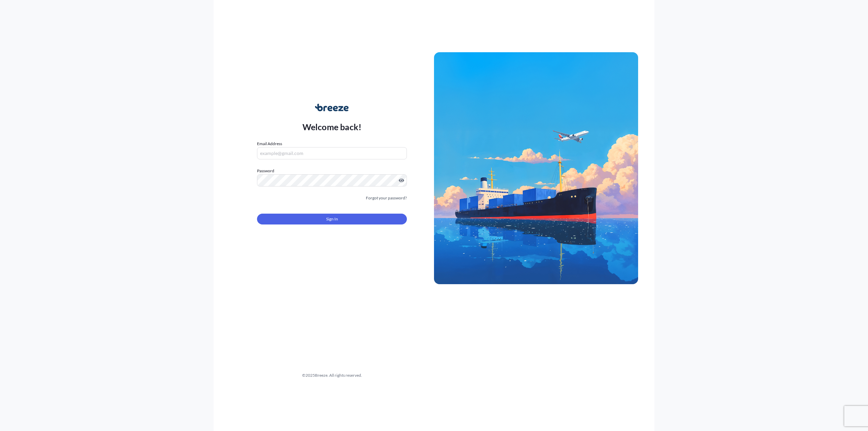  I want to click on input: example@gmail.com, so click(332, 153).